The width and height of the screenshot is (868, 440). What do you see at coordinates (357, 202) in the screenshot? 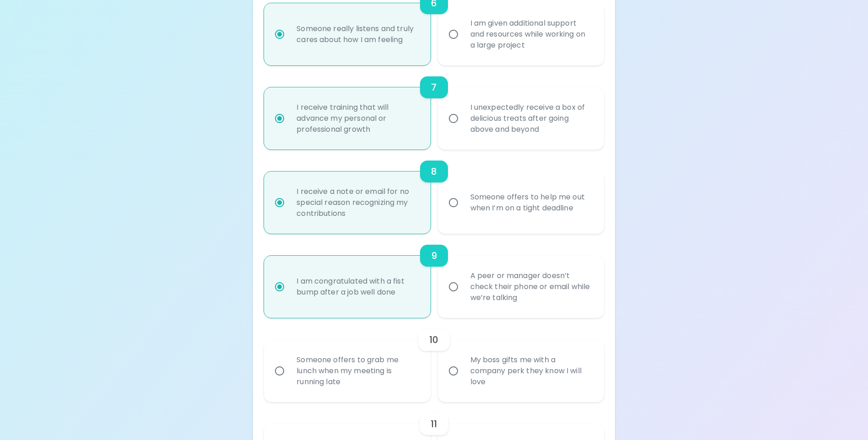
I see `div: I receive a note or email for no special reason recognizing my contributions` at bounding box center [357, 202].